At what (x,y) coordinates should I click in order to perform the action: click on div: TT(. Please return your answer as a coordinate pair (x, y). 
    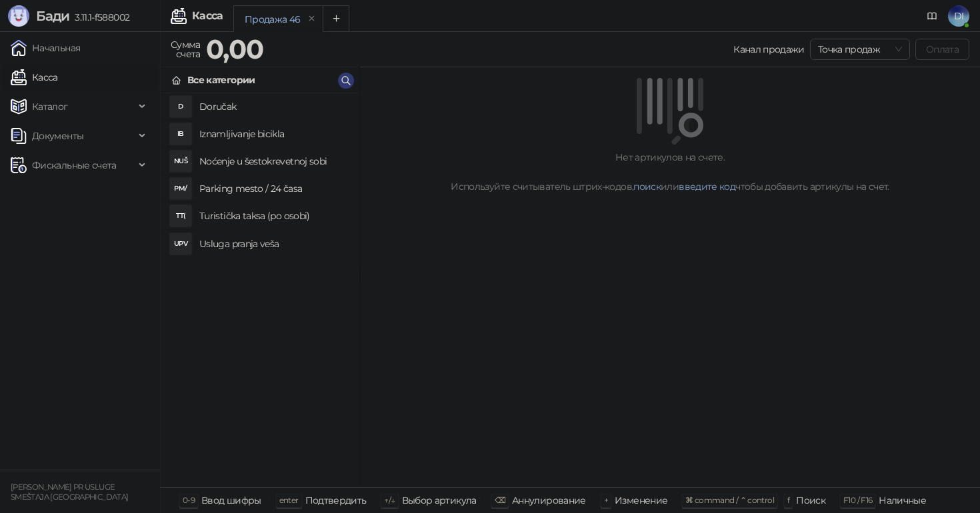
    Looking at the image, I should click on (181, 216).